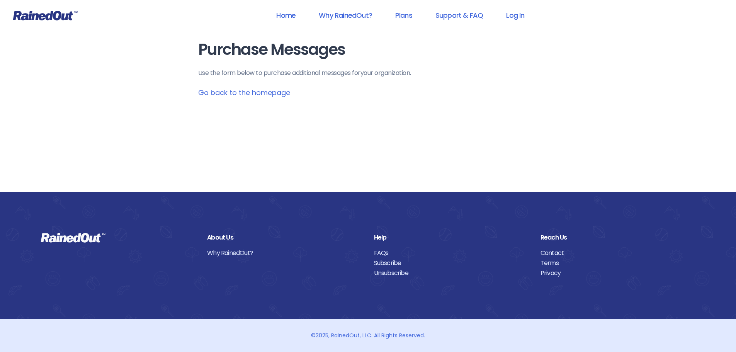 This screenshot has height=352, width=736. I want to click on a: Go back to the homepage, so click(244, 92).